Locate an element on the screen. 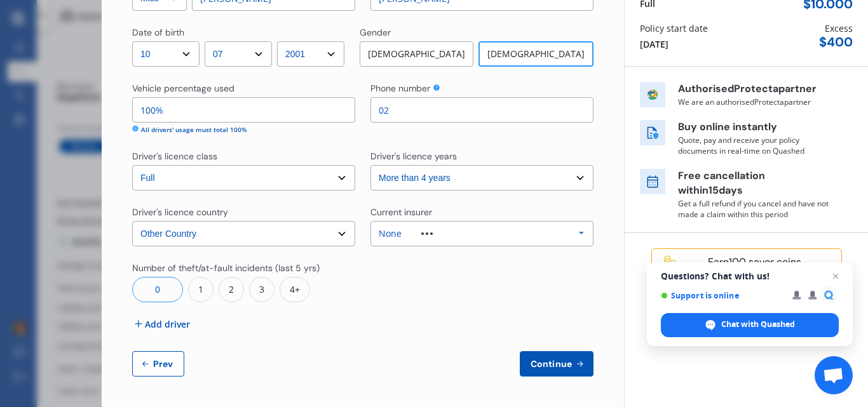 This screenshot has width=868, height=407. input: Enter percentage is located at coordinates (244, 110).